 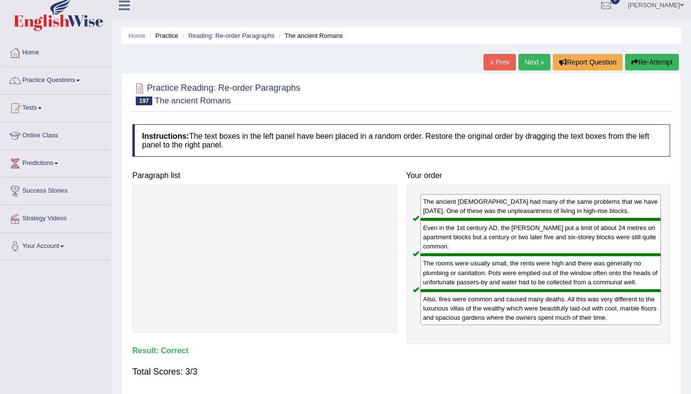 I want to click on span: 197, so click(x=144, y=101).